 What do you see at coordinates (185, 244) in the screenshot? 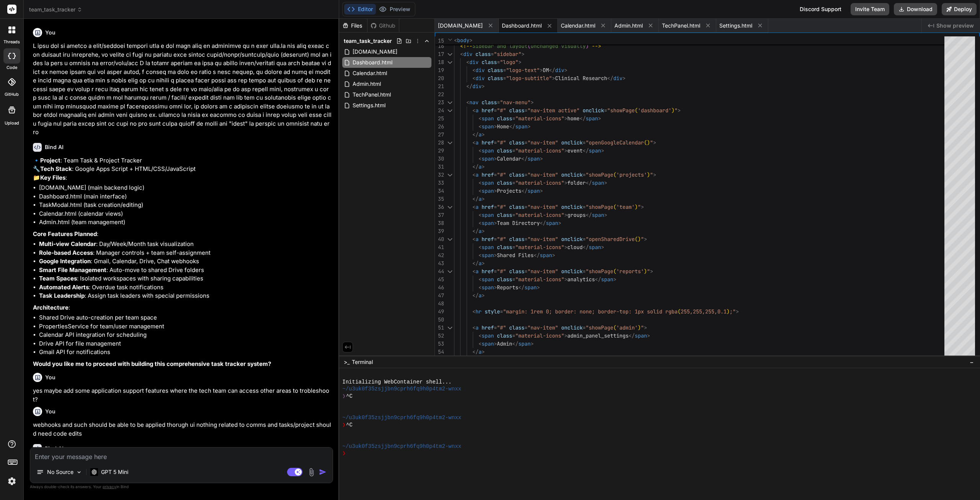
I see `li: : Day/Week/Month task visualization` at bounding box center [185, 244].